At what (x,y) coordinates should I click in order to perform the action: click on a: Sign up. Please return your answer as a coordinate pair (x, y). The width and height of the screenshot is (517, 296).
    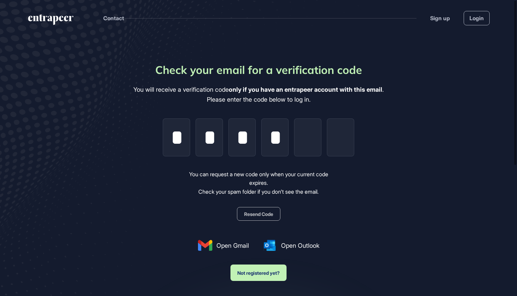
    Looking at the image, I should click on (440, 18).